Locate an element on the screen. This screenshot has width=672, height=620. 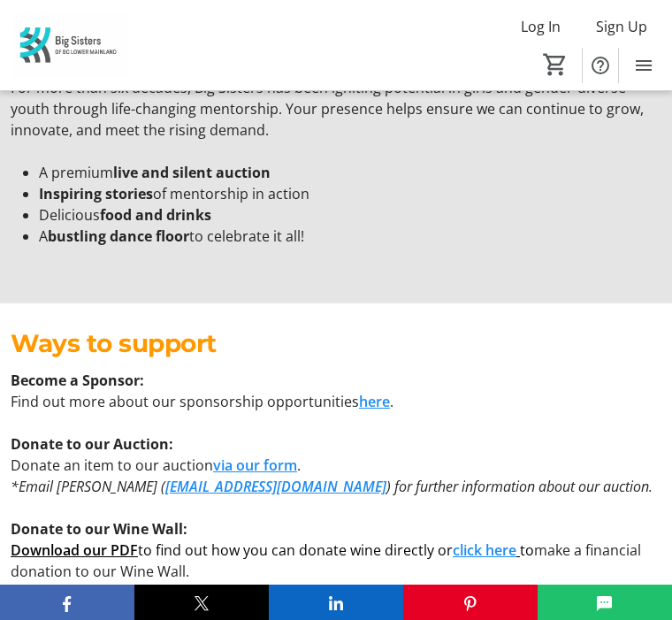
span: Ways to support is located at coordinates (113, 343).